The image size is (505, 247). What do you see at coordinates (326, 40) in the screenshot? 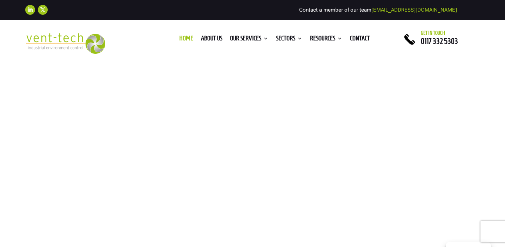
I see `a: Resources` at bounding box center [326, 40].